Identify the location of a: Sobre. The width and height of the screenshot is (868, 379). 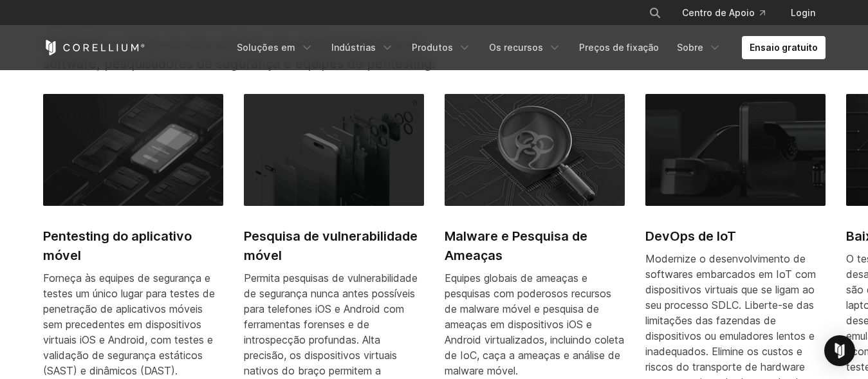
(699, 47).